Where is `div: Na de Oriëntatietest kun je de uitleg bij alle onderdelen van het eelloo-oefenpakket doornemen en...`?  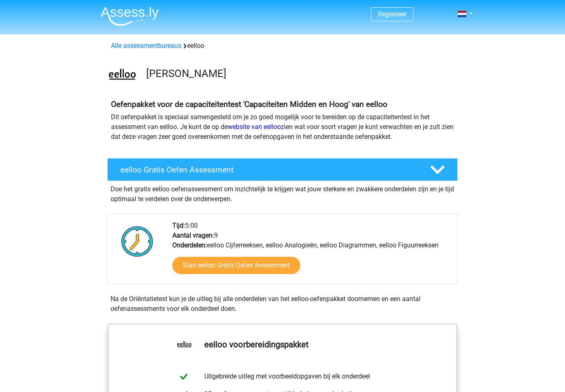 div: Na de Oriëntatietest kun je de uitleg bij alle onderdelen van het eelloo-oefenpakket doornemen en... is located at coordinates (282, 304).